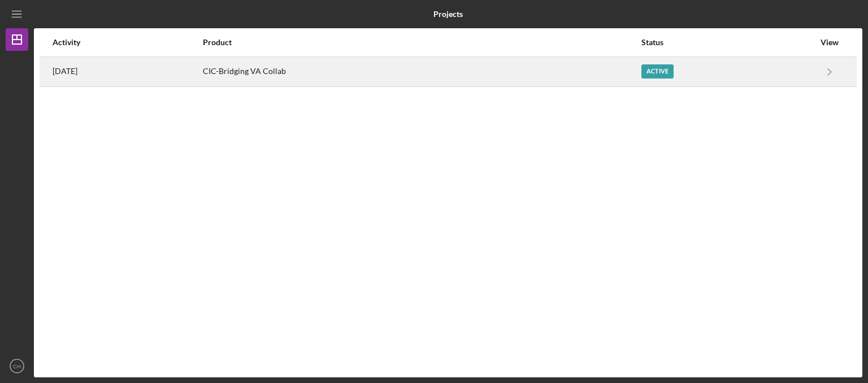  Describe the element at coordinates (728, 42) in the screenshot. I see `div: Status` at that location.